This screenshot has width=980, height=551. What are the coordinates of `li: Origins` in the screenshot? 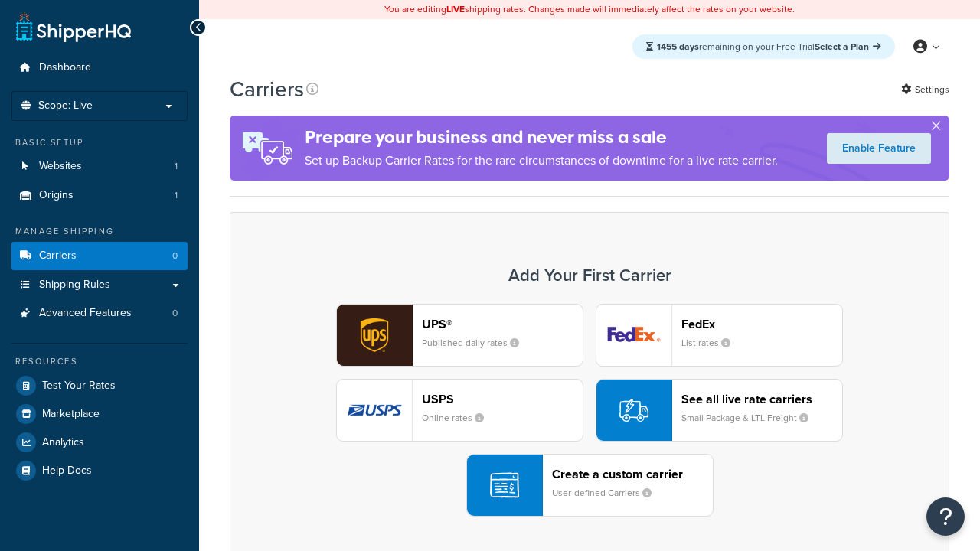 It's located at (99, 195).